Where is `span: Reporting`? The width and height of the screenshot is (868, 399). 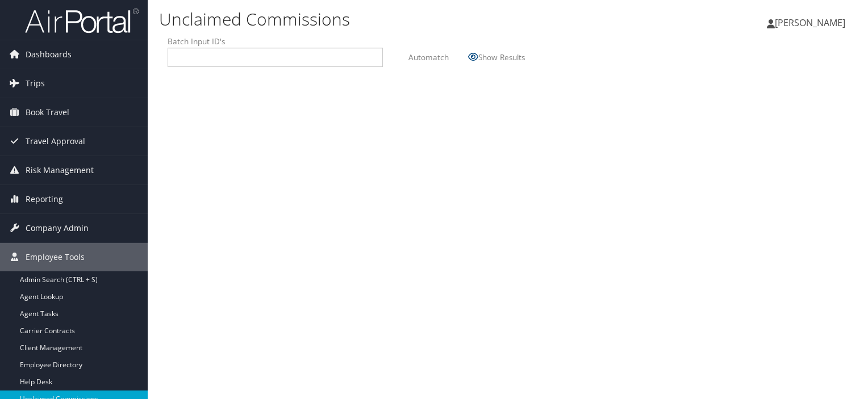 span: Reporting is located at coordinates (44, 199).